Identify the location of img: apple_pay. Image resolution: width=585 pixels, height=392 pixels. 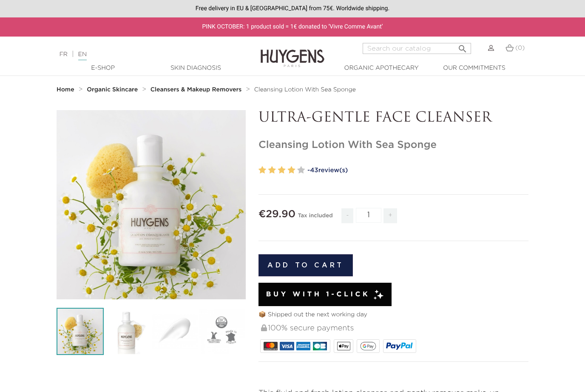
(344, 346).